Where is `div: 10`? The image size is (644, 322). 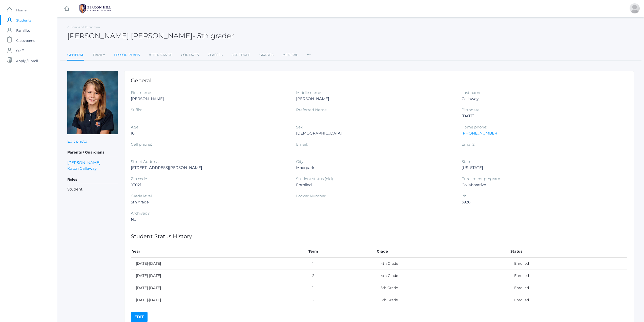
div: 10 is located at coordinates (209, 133).